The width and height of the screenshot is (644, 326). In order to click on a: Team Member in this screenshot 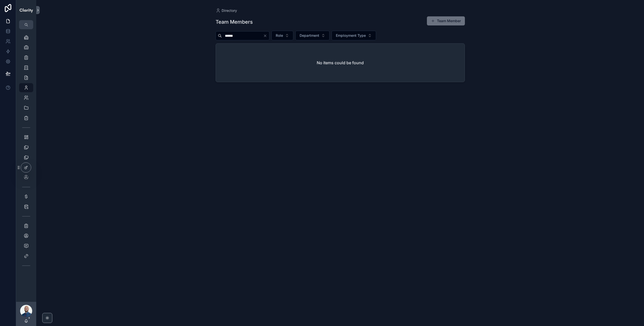, I will do `click(446, 21)`.